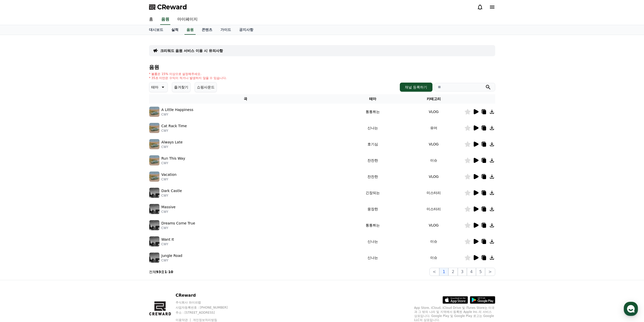 The image size is (644, 322). What do you see at coordinates (246, 30) in the screenshot?
I see `a: 공지사항` at bounding box center [246, 30].